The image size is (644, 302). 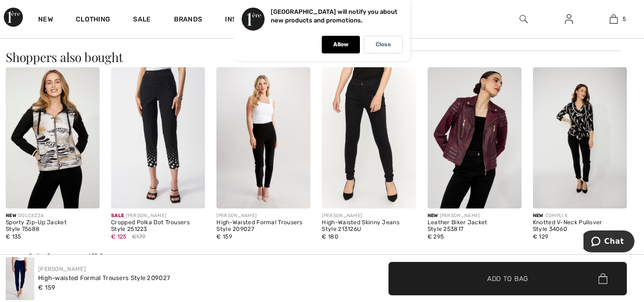 I want to click on div: Sporty Zip-Up Jacket Style 75688, so click(x=52, y=226).